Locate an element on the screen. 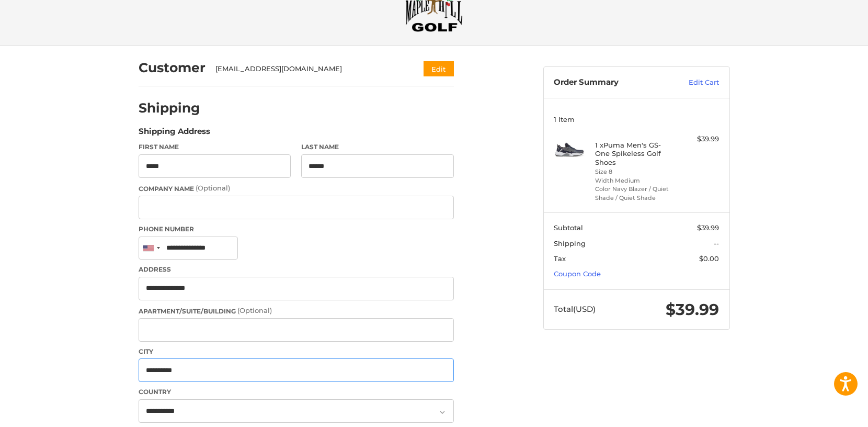 Image resolution: width=868 pixels, height=427 pixels. legend: Shipping Address is located at coordinates (174, 134).